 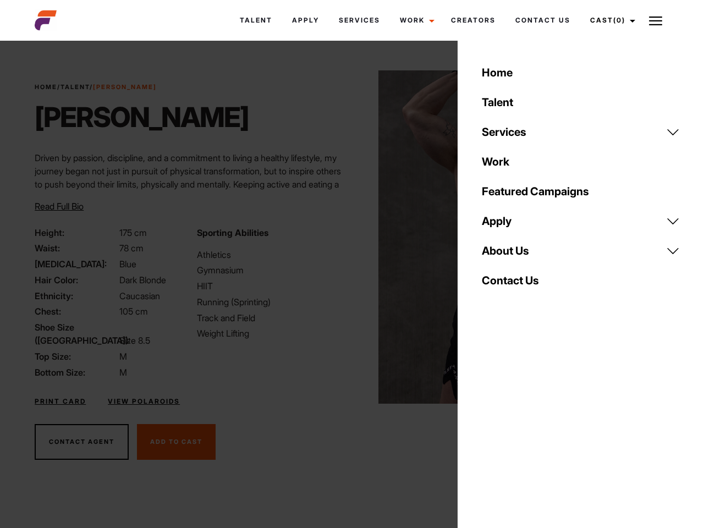 I want to click on span: Chest:, so click(x=76, y=311).